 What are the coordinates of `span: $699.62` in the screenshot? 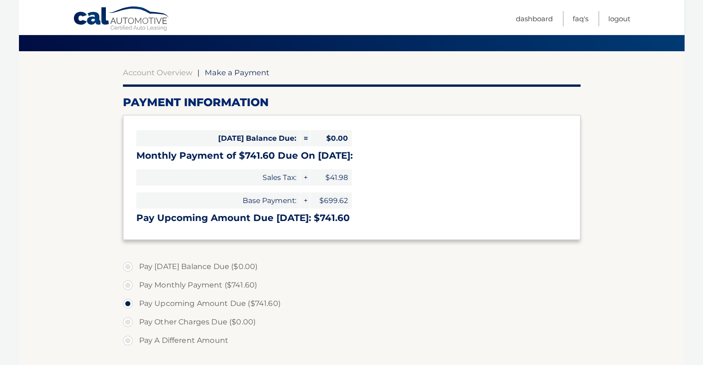 It's located at (331, 201).